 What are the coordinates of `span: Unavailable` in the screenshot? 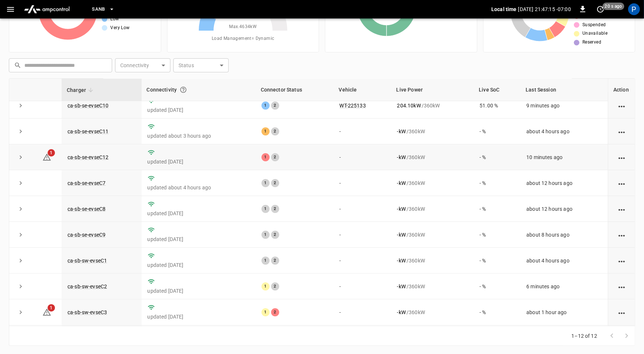 It's located at (595, 33).